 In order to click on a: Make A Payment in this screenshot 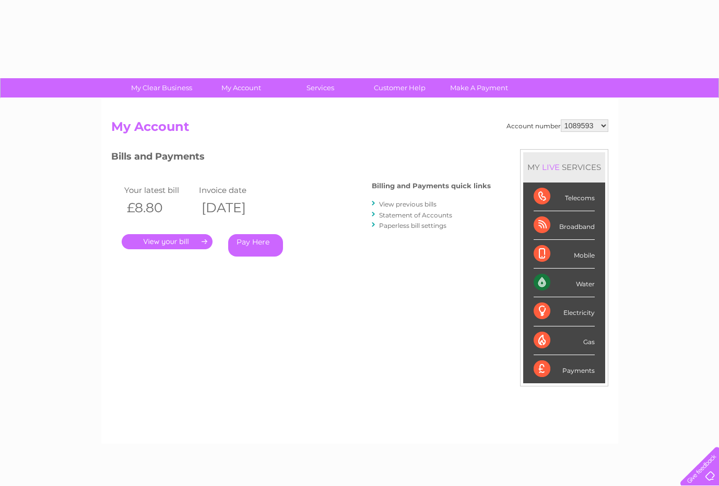, I will do `click(479, 88)`.